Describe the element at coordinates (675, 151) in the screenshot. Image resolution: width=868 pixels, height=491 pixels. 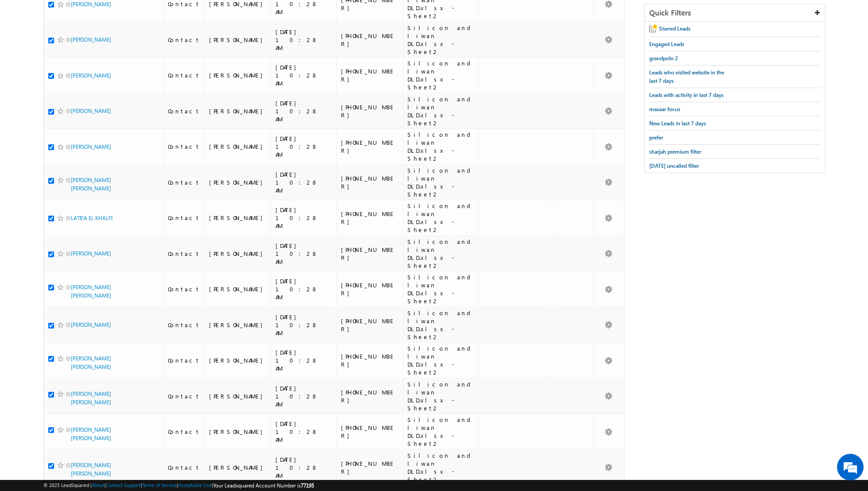
I see `span: sharjah premium filter` at that location.